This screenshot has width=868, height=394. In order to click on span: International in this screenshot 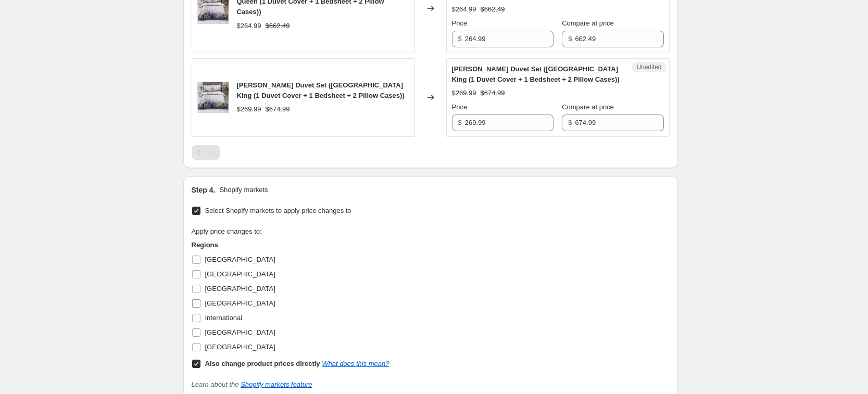, I will do `click(224, 317)`.